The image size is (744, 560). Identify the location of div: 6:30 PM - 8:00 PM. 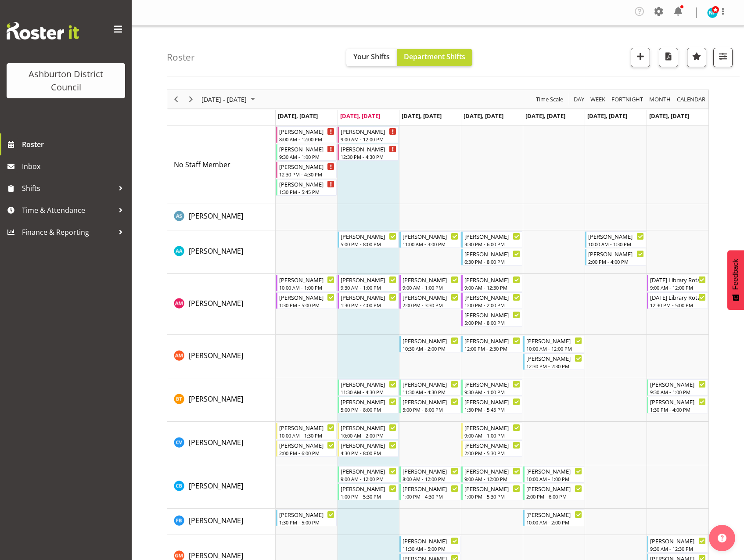
(492, 262).